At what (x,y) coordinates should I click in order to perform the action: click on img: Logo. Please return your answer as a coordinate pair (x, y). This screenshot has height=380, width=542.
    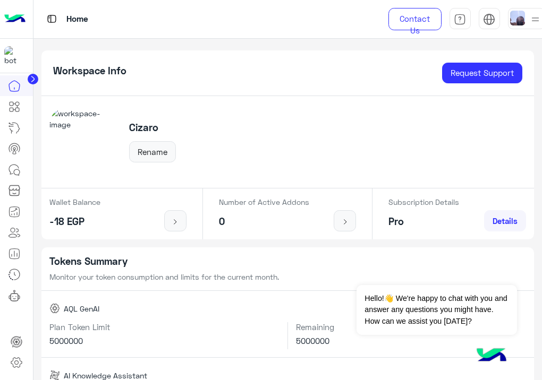
    Looking at the image, I should click on (15, 19).